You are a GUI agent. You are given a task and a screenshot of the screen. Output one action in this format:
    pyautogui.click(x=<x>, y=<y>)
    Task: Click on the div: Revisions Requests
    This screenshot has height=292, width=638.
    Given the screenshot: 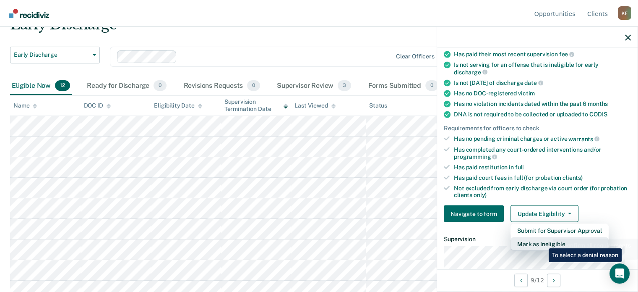 What is the action you would take?
    pyautogui.click(x=222, y=86)
    